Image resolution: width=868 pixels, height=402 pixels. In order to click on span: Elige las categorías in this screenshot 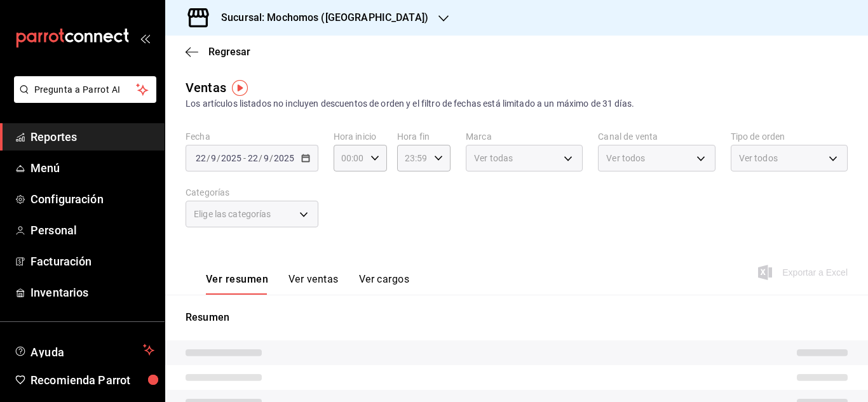, I will do `click(232, 214)`.